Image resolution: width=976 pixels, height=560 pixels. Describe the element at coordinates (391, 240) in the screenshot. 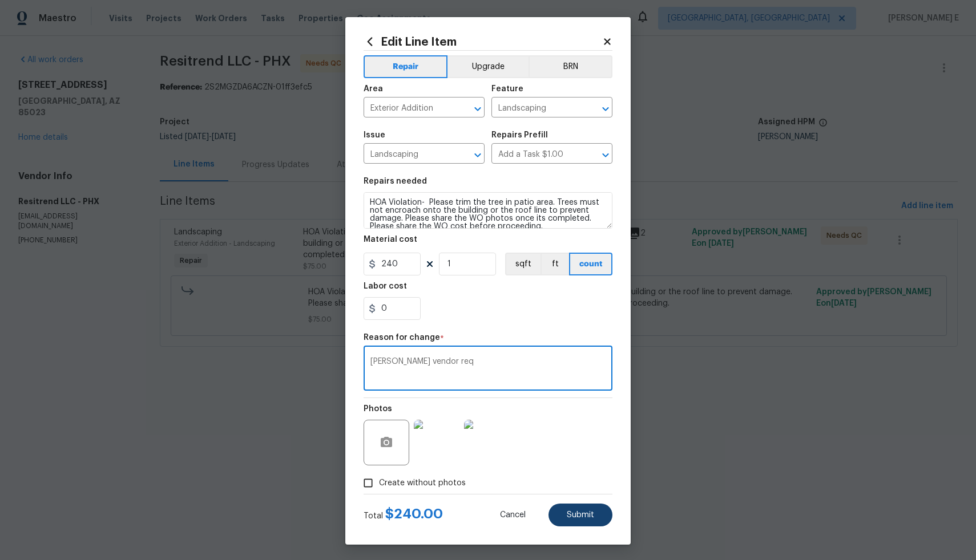

I see `h5: Material cost` at that location.